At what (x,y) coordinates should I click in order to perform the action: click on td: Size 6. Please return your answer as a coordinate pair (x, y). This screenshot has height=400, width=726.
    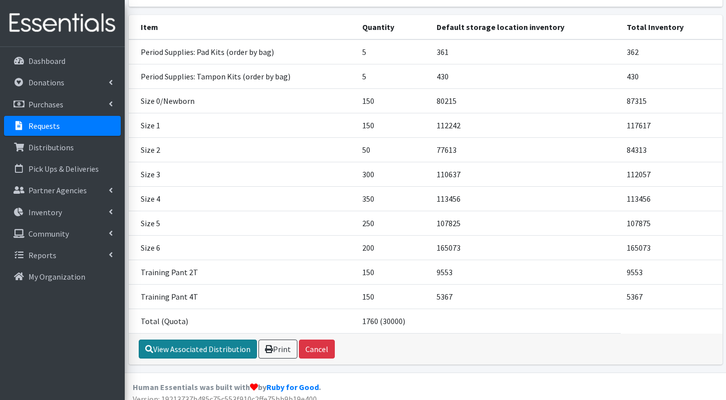
    Looking at the image, I should click on (242, 247).